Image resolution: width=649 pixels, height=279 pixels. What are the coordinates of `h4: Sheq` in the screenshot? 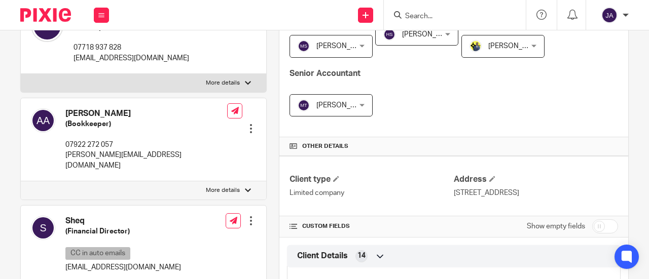 It's located at (123, 221).